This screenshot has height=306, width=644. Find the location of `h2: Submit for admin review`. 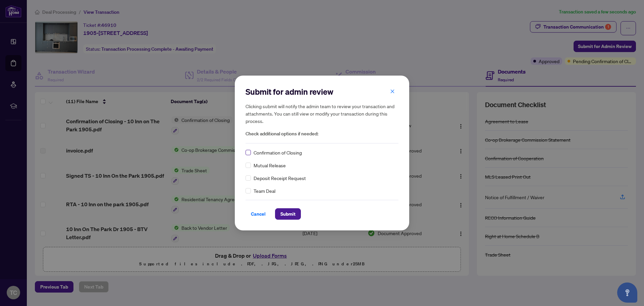

h2: Submit for admin review is located at coordinates (322, 91).